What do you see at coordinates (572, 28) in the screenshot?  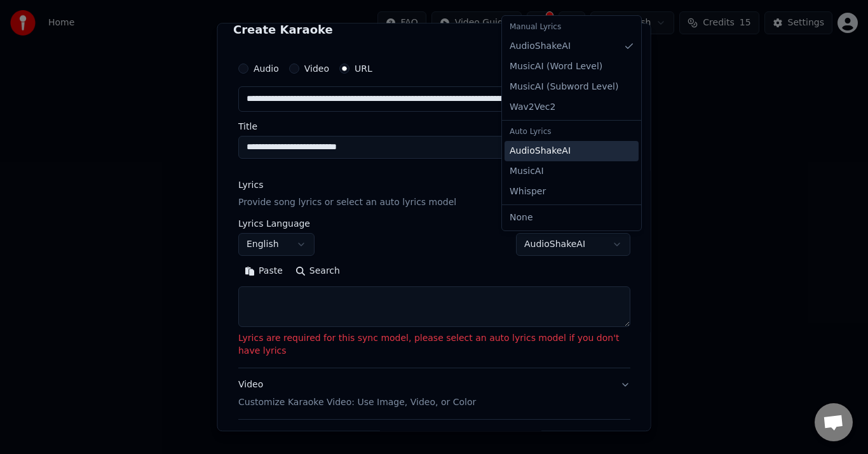 I see `div: Manual Lyrics` at bounding box center [572, 28].